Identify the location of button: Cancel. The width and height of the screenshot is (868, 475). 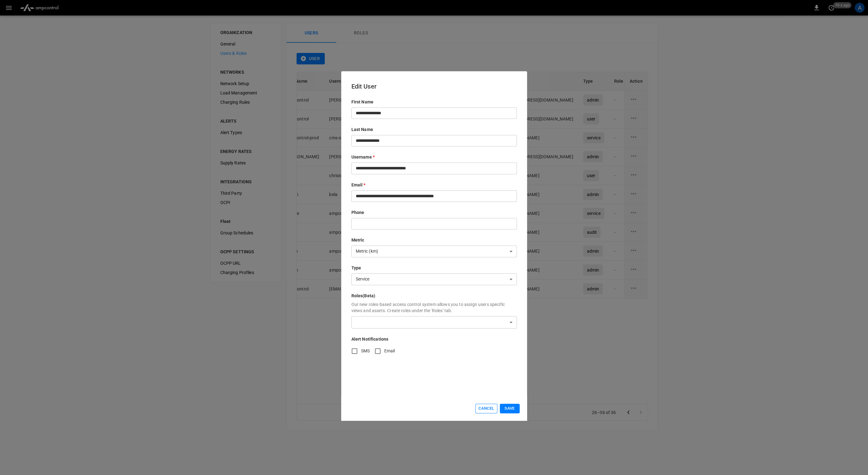
(486, 409).